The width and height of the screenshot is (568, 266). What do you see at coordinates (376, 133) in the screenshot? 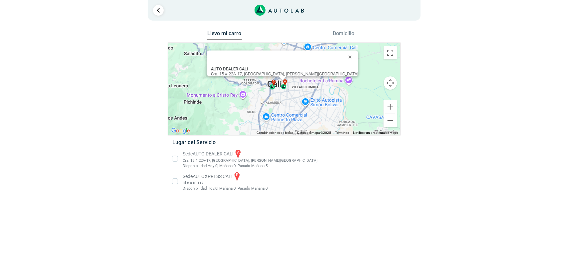
I see `a: Notificar un problema de Maps` at bounding box center [376, 133].